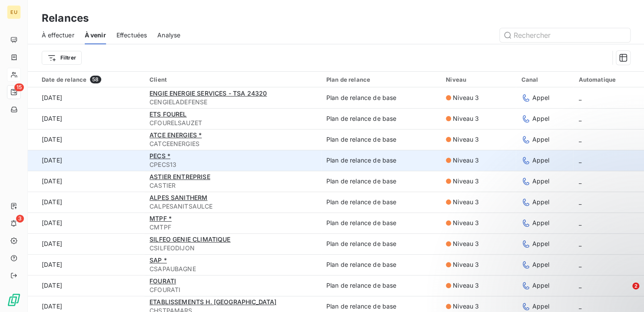  I want to click on span: ALPES SANITHERM, so click(178, 197).